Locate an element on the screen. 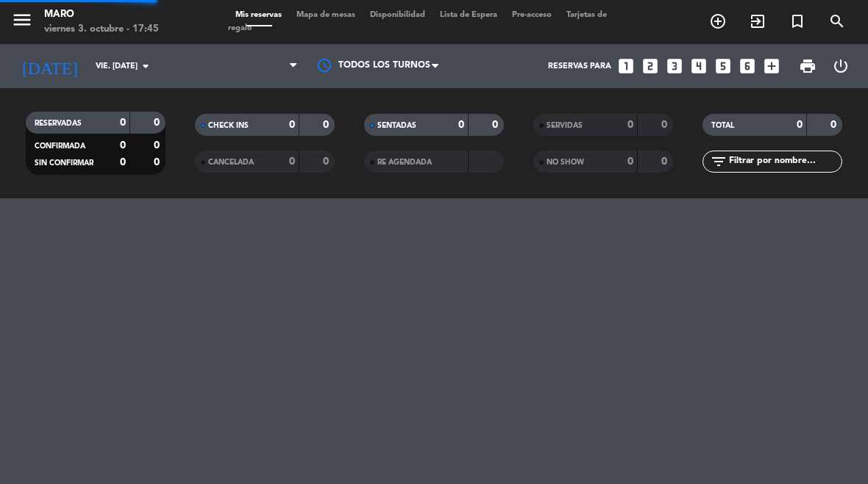  span: BUSCAR is located at coordinates (837, 21).